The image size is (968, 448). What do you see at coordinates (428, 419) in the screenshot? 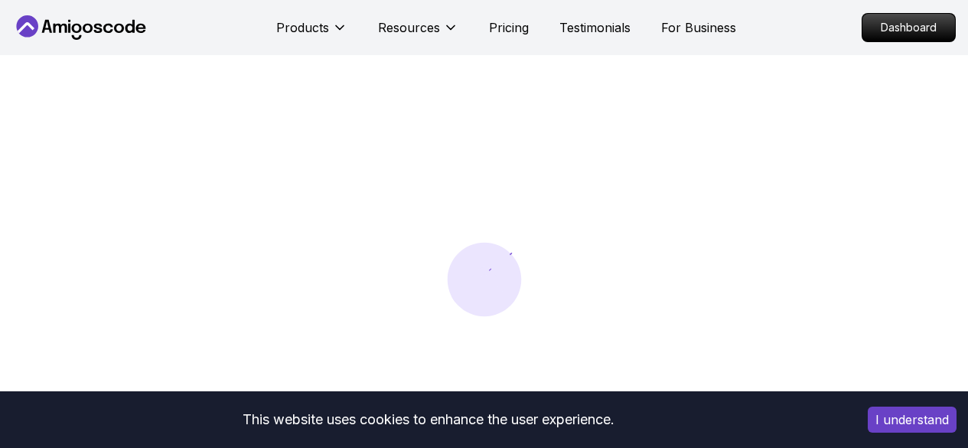
I see `div: This website uses cookies to enhance the user experience.` at bounding box center [428, 419].